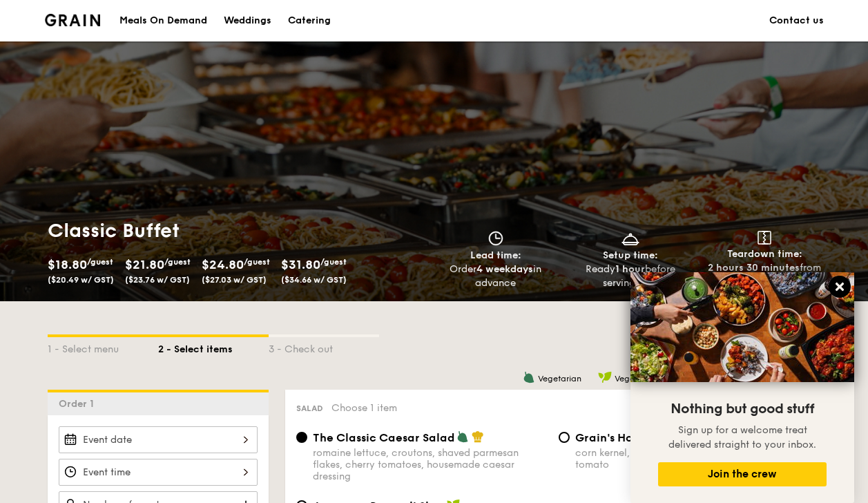 The height and width of the screenshot is (503, 868). Describe the element at coordinates (765, 275) in the screenshot. I see `div: from event time` at that location.